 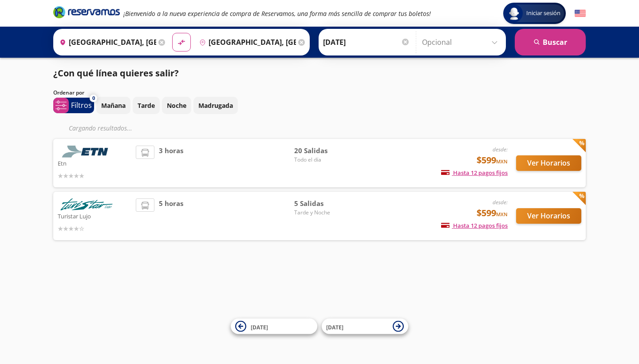 I want to click on em: Cargando resultados ..., so click(x=101, y=128).